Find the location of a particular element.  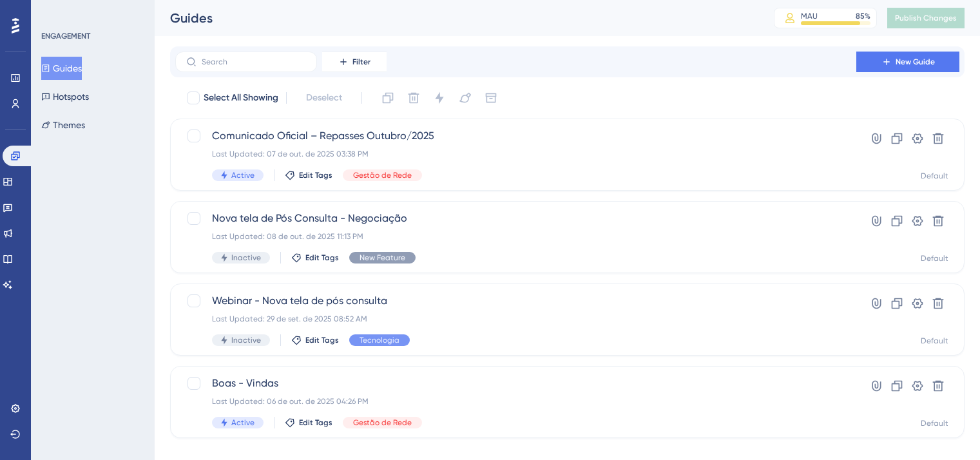

button: Guides is located at coordinates (61, 68).